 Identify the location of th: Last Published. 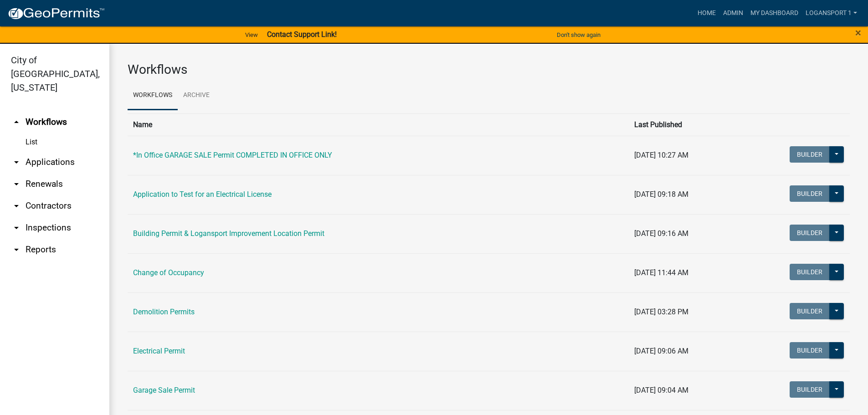
(684, 124).